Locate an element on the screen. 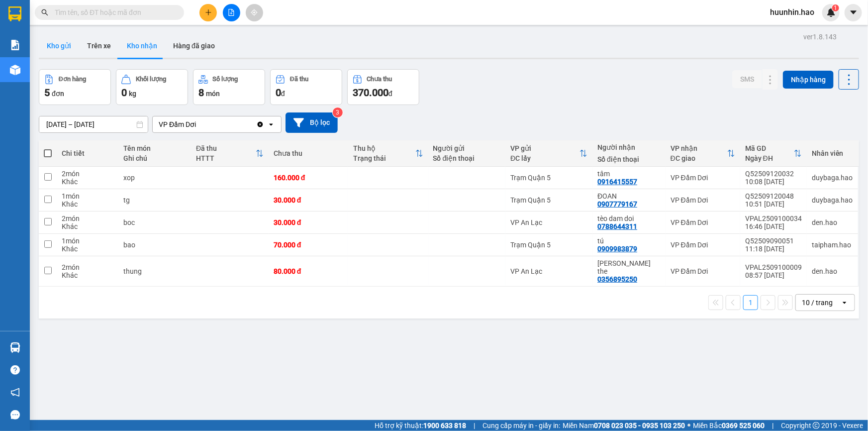 The height and width of the screenshot is (431, 868). img: solution-icon is located at coordinates (15, 45).